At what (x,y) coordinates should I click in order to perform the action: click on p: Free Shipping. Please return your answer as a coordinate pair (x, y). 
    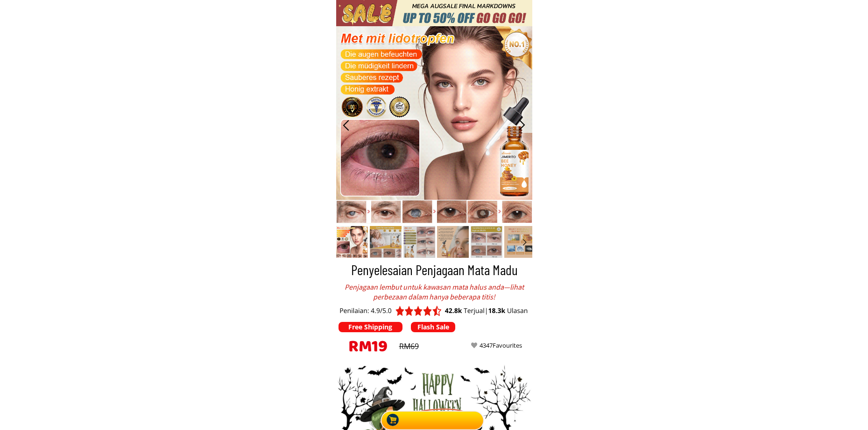
    Looking at the image, I should click on (371, 326).